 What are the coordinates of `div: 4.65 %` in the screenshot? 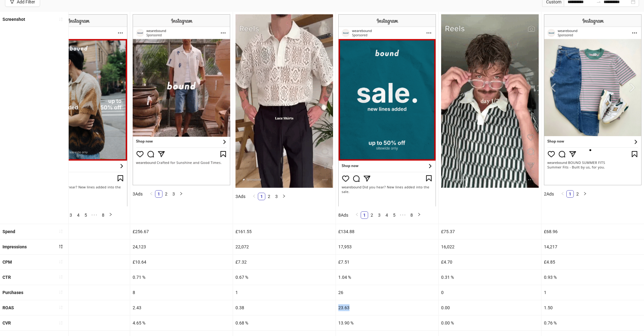 It's located at (182, 323).